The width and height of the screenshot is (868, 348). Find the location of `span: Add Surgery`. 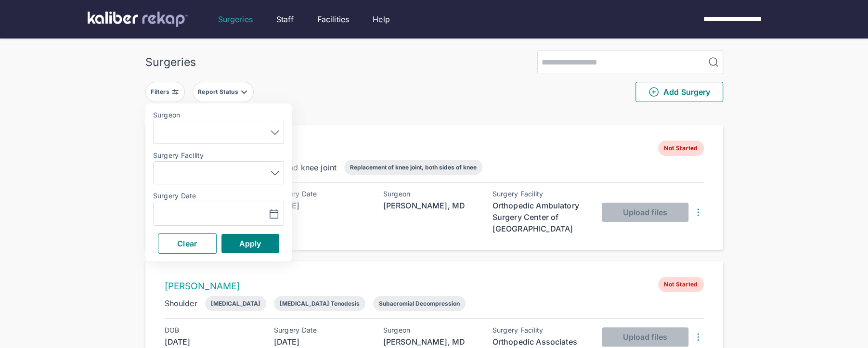

span: Add Surgery is located at coordinates (679, 92).